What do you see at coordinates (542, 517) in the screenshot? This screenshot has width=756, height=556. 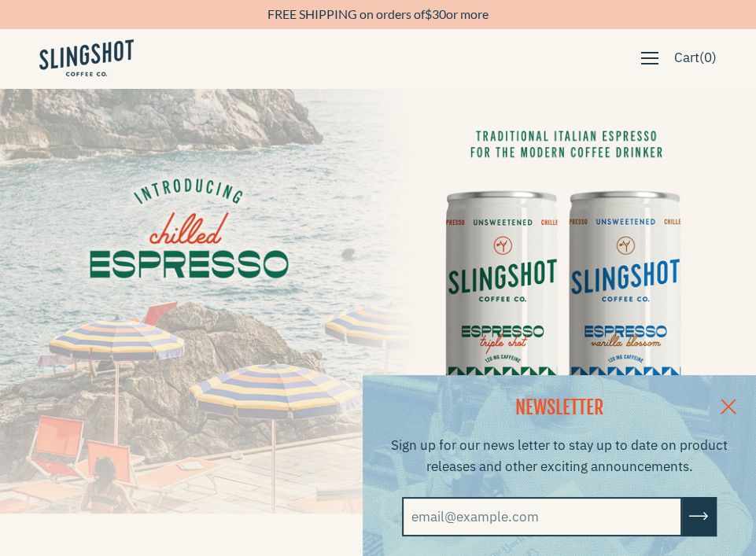 I see `input: email@example.com` at bounding box center [542, 517].